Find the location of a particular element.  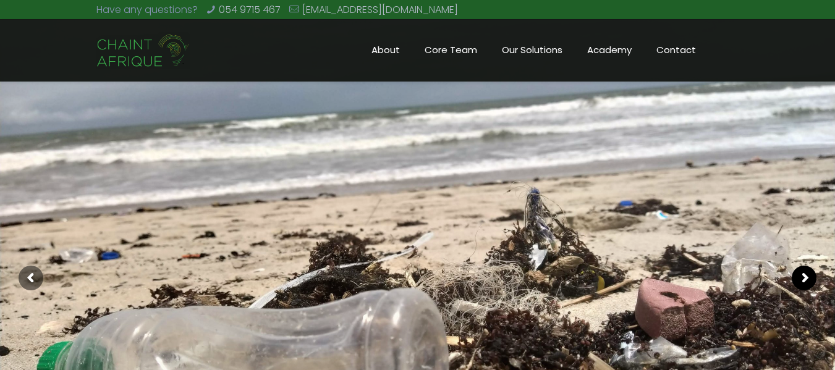

span: Contact is located at coordinates (676, 50).